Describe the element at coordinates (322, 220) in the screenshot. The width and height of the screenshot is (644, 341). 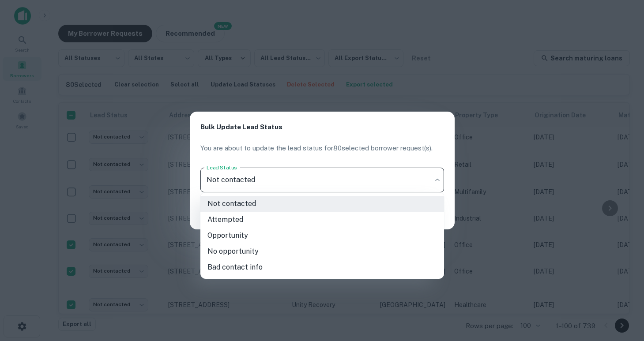
I see `li: Attempted` at that location.